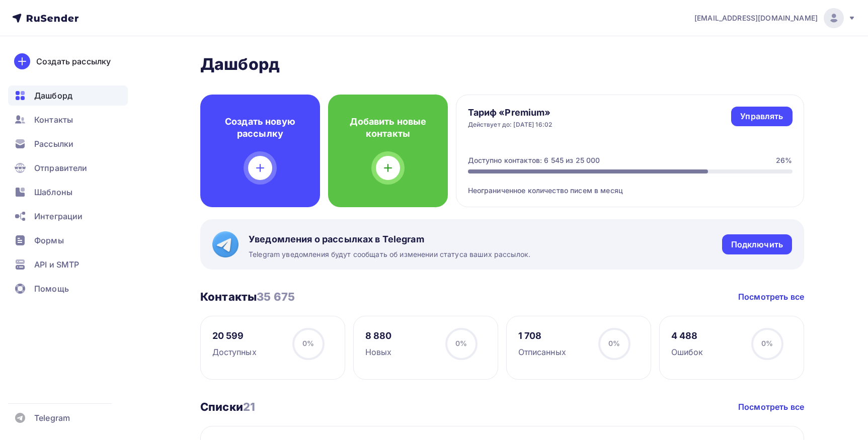 This screenshot has width=868, height=440. What do you see at coordinates (757, 244) in the screenshot?
I see `div: Подключить` at bounding box center [757, 244].